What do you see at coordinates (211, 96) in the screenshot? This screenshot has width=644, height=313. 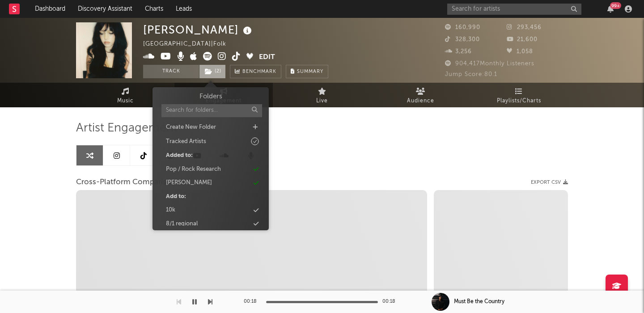 I see `h3: Folders` at bounding box center [211, 96].